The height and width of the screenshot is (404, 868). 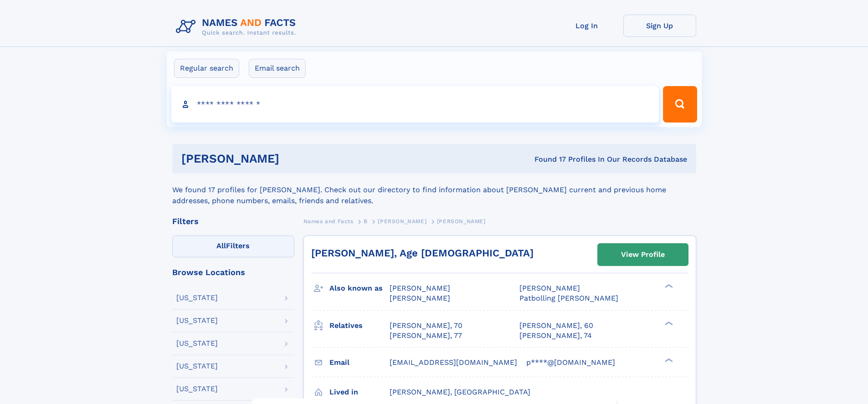 I want to click on h3: Also known as, so click(x=360, y=288).